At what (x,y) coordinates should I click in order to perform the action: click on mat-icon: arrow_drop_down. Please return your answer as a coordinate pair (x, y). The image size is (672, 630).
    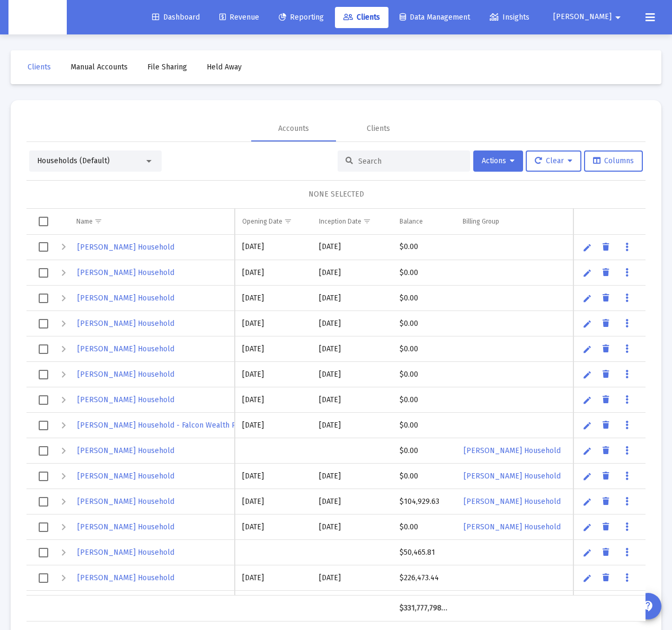
    Looking at the image, I should click on (618, 18).